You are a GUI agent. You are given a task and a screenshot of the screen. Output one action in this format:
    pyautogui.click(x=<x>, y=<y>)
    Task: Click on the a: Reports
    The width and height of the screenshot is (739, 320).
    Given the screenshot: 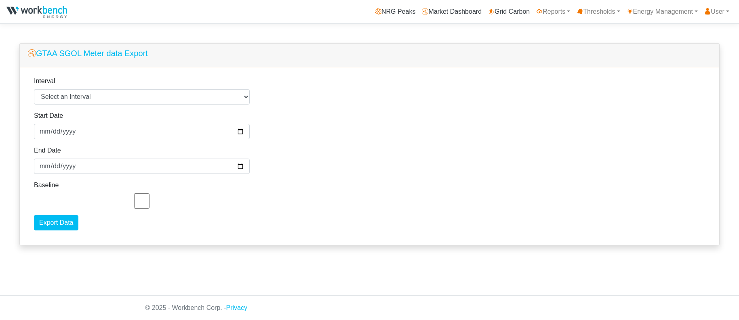 What is the action you would take?
    pyautogui.click(x=553, y=12)
    